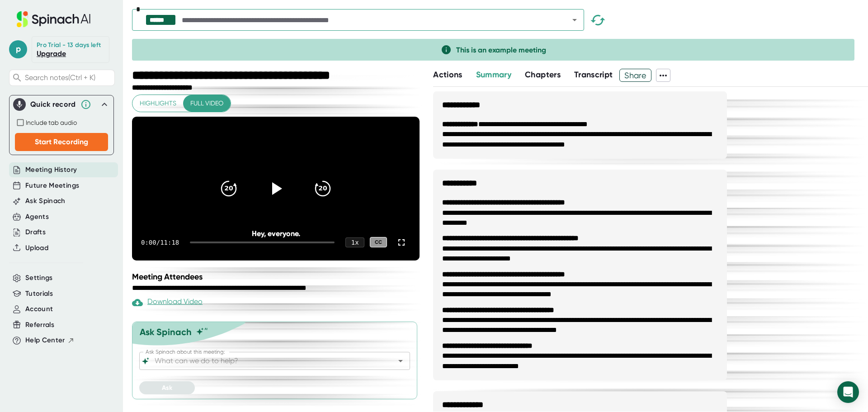  Describe the element at coordinates (593, 75) in the screenshot. I see `button: Transcript` at that location.